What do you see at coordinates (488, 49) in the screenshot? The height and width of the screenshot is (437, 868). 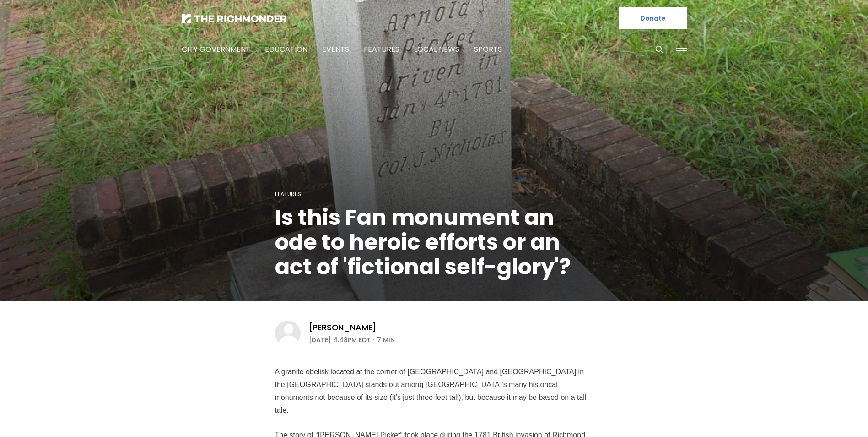 I see `a: Sports` at bounding box center [488, 49].